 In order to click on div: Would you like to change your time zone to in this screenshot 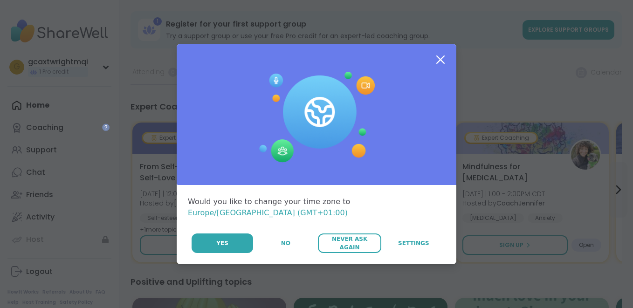, I will do `click(317, 208)`.